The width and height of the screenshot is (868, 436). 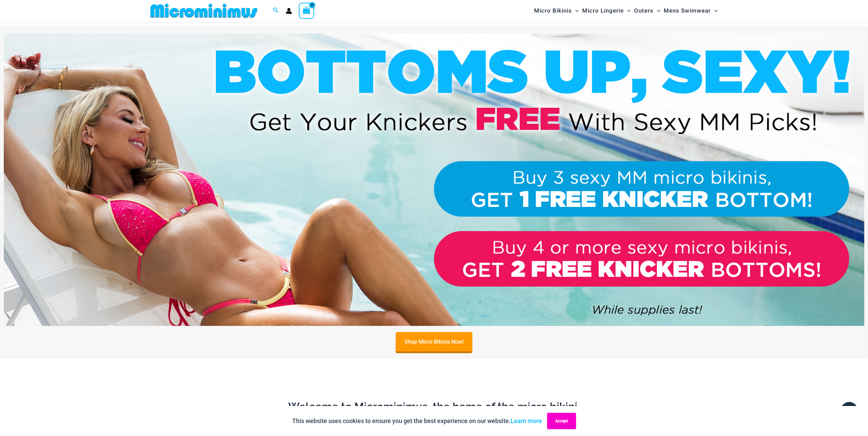 What do you see at coordinates (557, 10) in the screenshot?
I see `a: Micro BikinisMenu ToggleMenu Toggle` at bounding box center [557, 10].